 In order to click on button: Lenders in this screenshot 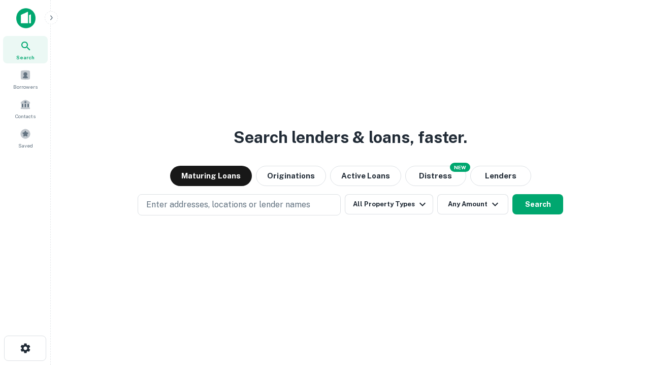, I will do `click(500, 176)`.